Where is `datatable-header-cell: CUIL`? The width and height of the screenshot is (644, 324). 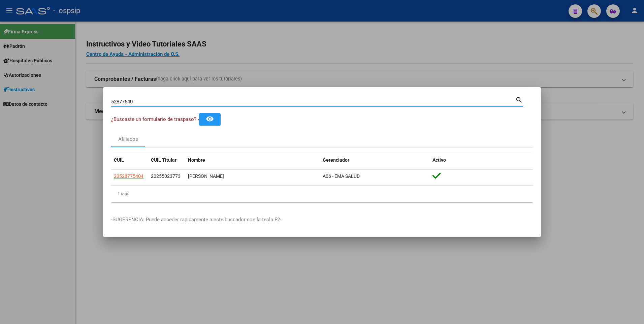 datatable-header-cell: CUIL is located at coordinates (130, 160).